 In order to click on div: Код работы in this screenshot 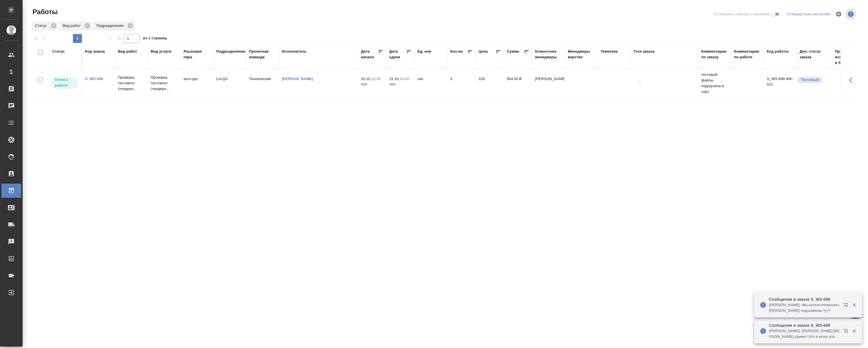, I will do `click(778, 51)`.